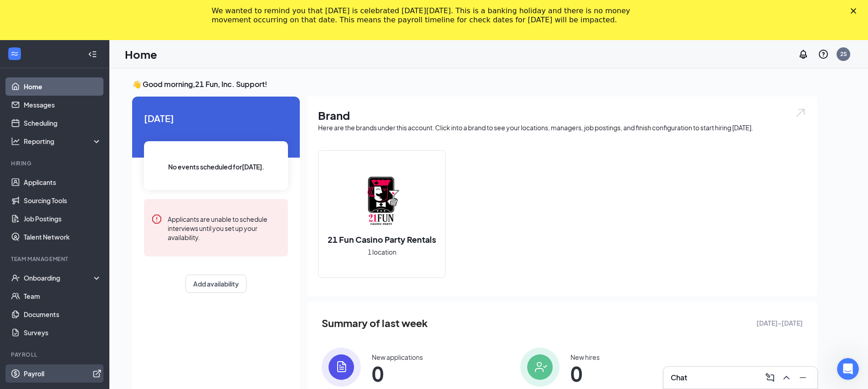  I want to click on a: Surveys, so click(62, 332).